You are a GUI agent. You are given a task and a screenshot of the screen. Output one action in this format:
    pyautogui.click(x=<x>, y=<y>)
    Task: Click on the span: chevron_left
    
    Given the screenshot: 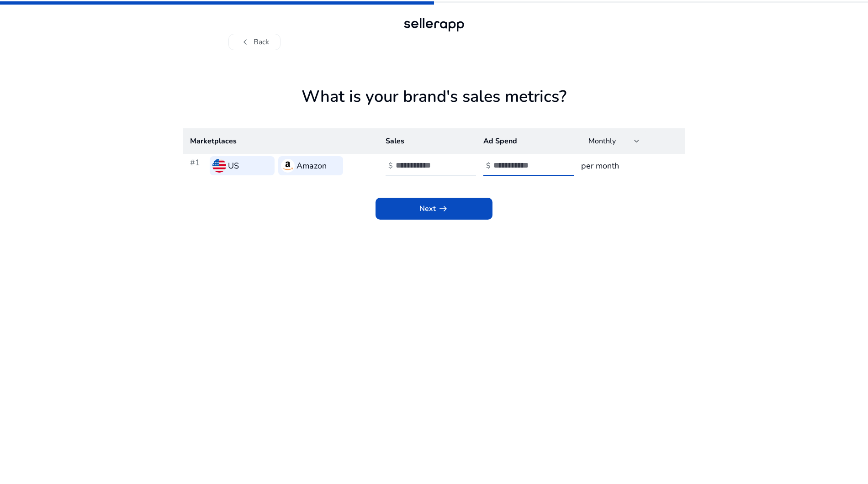 What is the action you would take?
    pyautogui.click(x=246, y=42)
    